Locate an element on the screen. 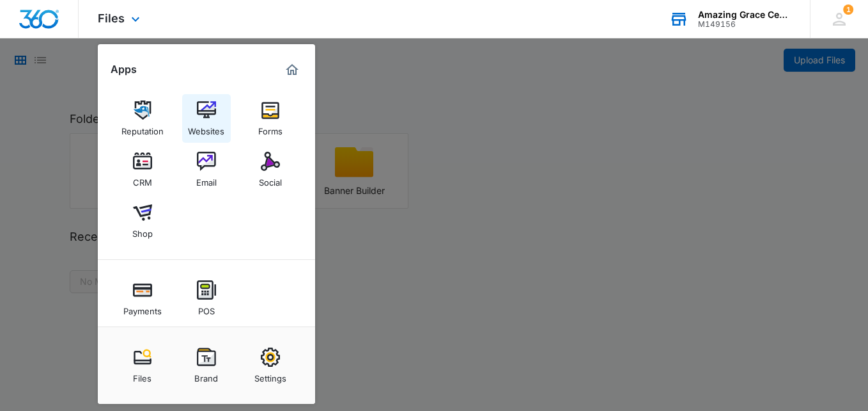 The image size is (868, 411). div: account id is located at coordinates (745, 25).